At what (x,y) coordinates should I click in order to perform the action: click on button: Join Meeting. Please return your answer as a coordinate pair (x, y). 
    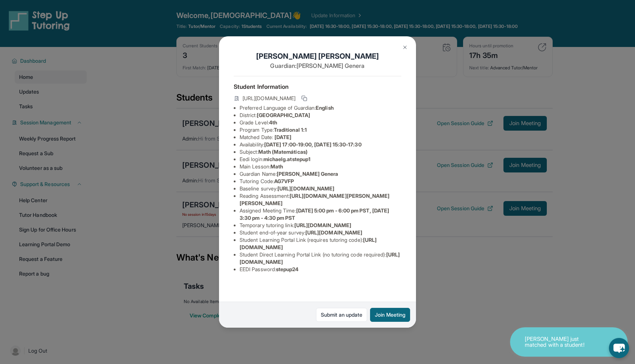
    Looking at the image, I should click on (390, 315).